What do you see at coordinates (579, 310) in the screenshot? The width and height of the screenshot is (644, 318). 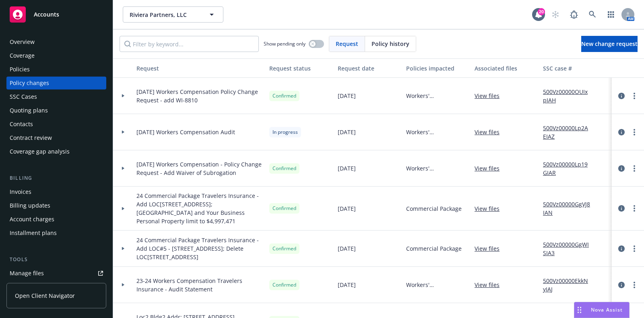 I see `div: Drag to move` at bounding box center [579, 310].